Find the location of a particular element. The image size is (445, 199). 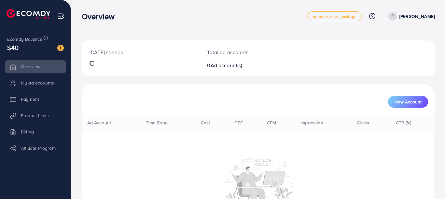

span: New Account is located at coordinates (408, 102).